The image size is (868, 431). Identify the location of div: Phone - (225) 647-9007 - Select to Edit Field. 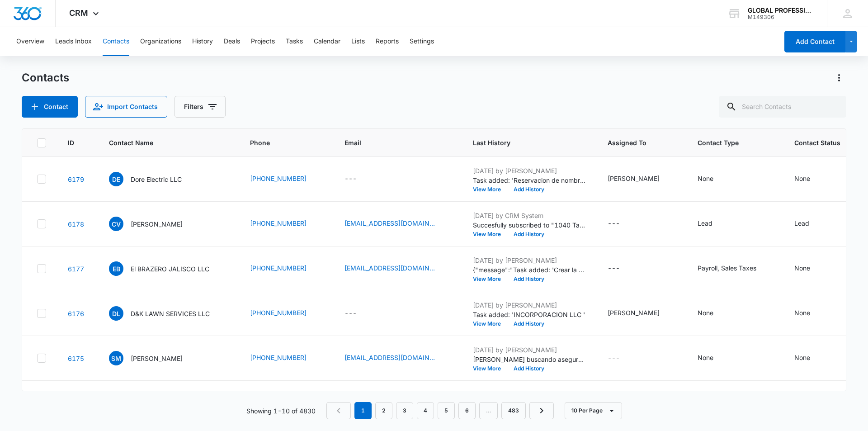
(287, 268).